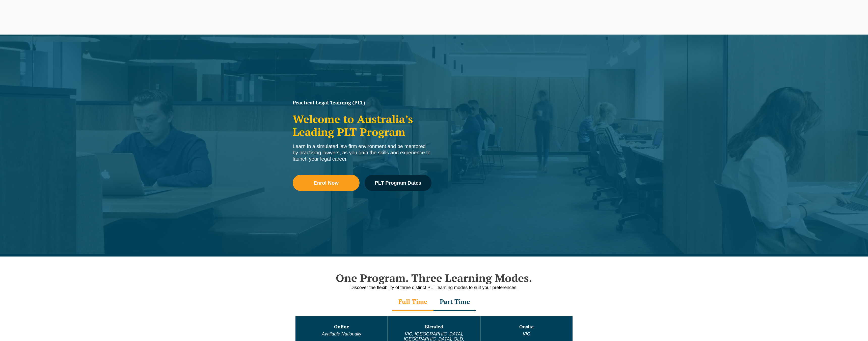 The height and width of the screenshot is (341, 868). What do you see at coordinates (434, 327) in the screenshot?
I see `h3: Blended` at bounding box center [434, 327].